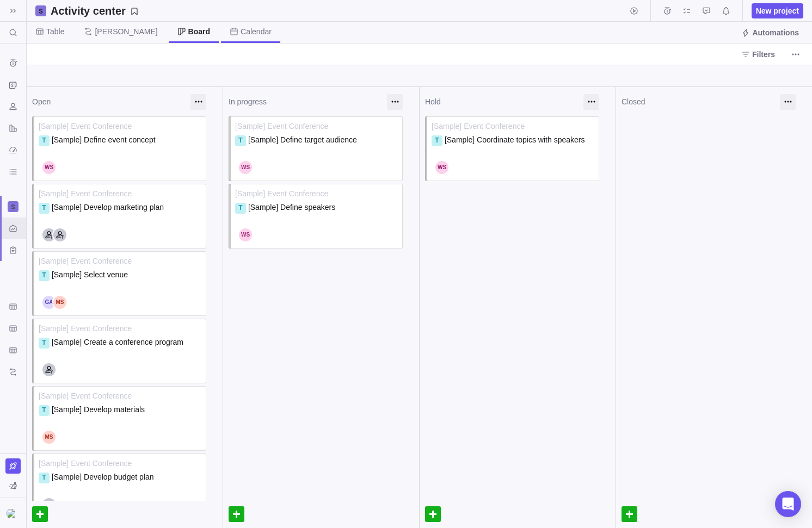 The image size is (812, 528). What do you see at coordinates (103, 140) in the screenshot?
I see `span: [Sample] Define event concept` at bounding box center [103, 140].